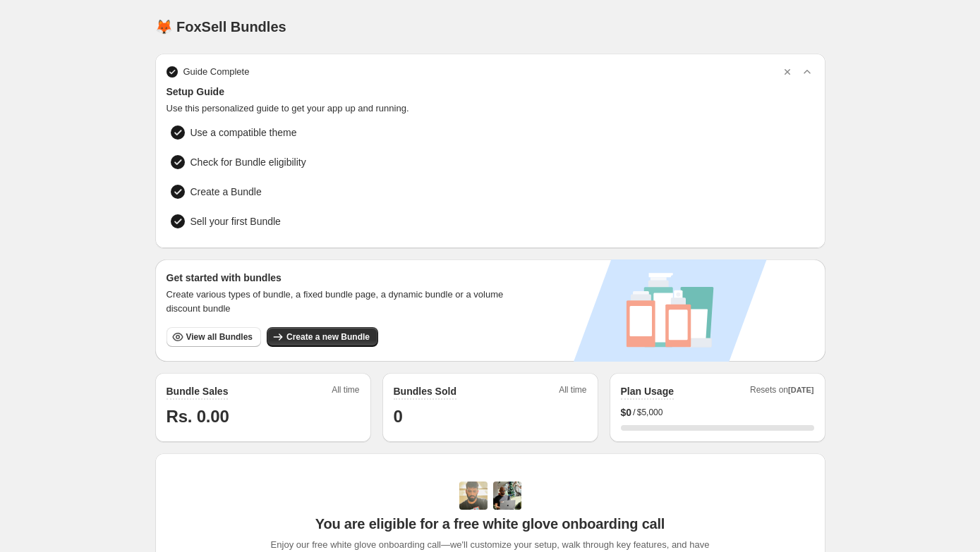 The height and width of the screenshot is (552, 980). Describe the element at coordinates (243, 132) in the screenshot. I see `span: Use a compatible theme` at that location.